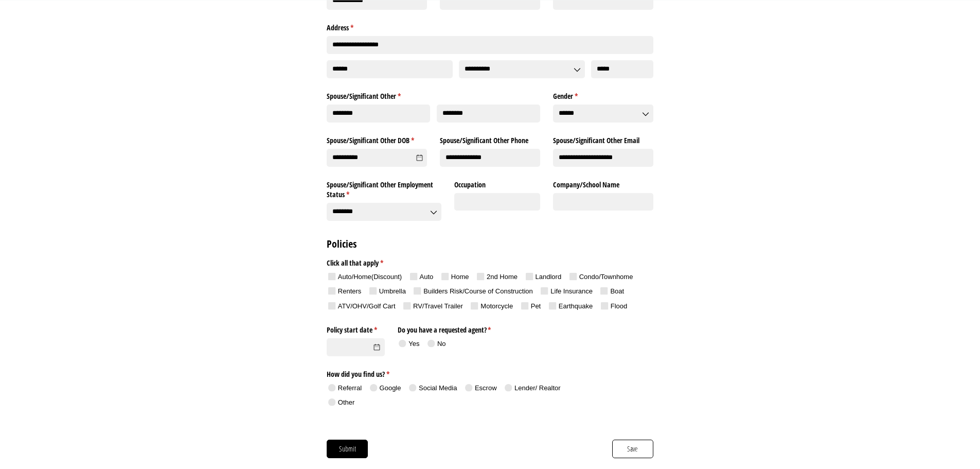 This screenshot has height=469, width=980. Describe the element at coordinates (603, 95) in the screenshot. I see `label: Gender` at that location.